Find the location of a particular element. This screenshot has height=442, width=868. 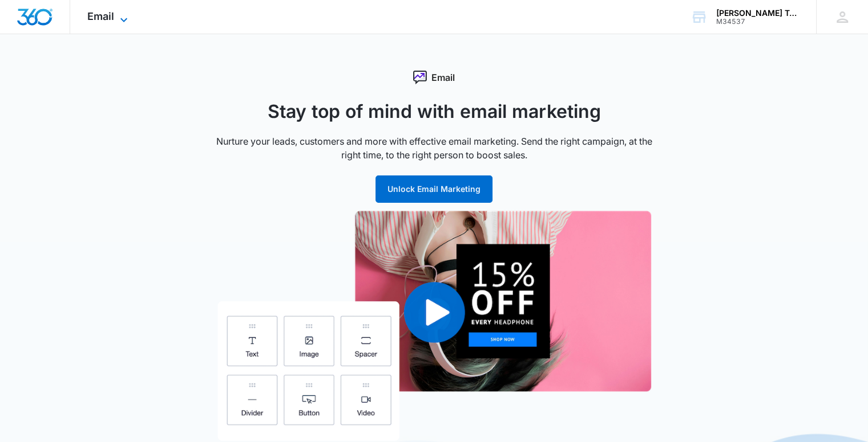

img: Email is located at coordinates (434, 326).